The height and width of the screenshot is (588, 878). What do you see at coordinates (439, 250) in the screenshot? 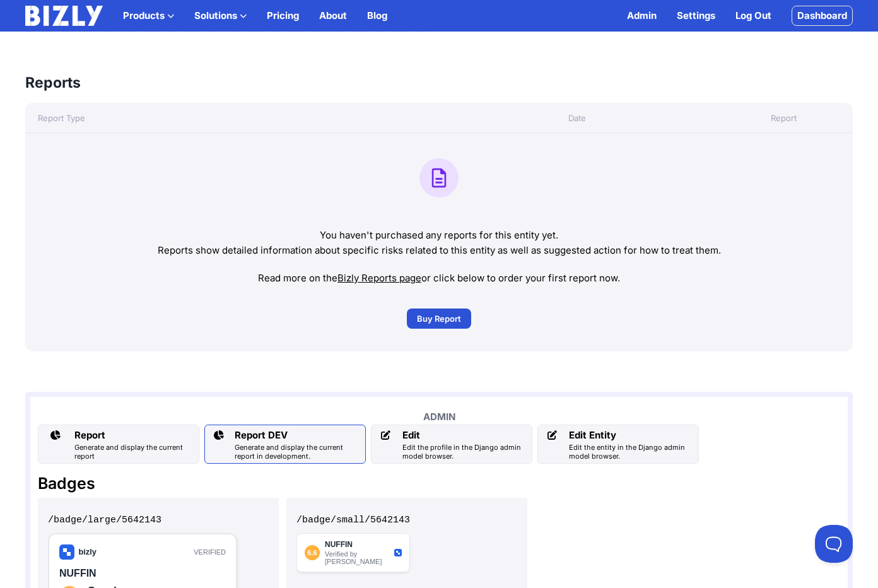
I see `p: Reports show detailed information about specific risks related to this entity as well as suggeste...` at bounding box center [439, 250].